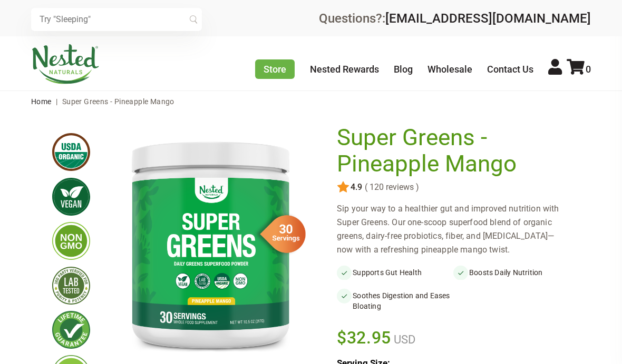 The height and width of the screenshot is (364, 622). I want to click on a: Home, so click(41, 101).